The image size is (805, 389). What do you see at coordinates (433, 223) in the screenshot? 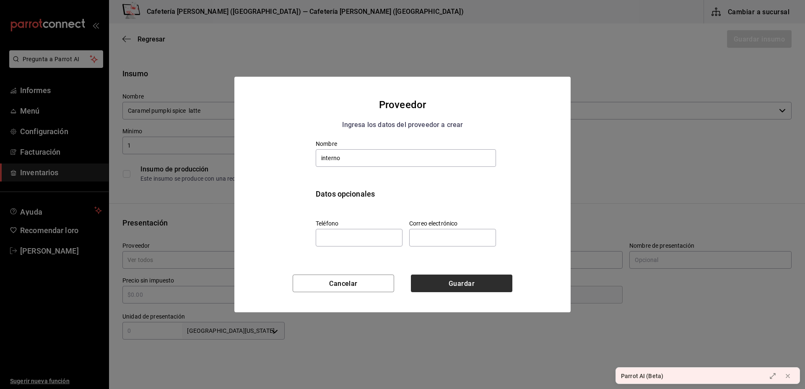
I see `font: Correo electrónico` at bounding box center [433, 223].